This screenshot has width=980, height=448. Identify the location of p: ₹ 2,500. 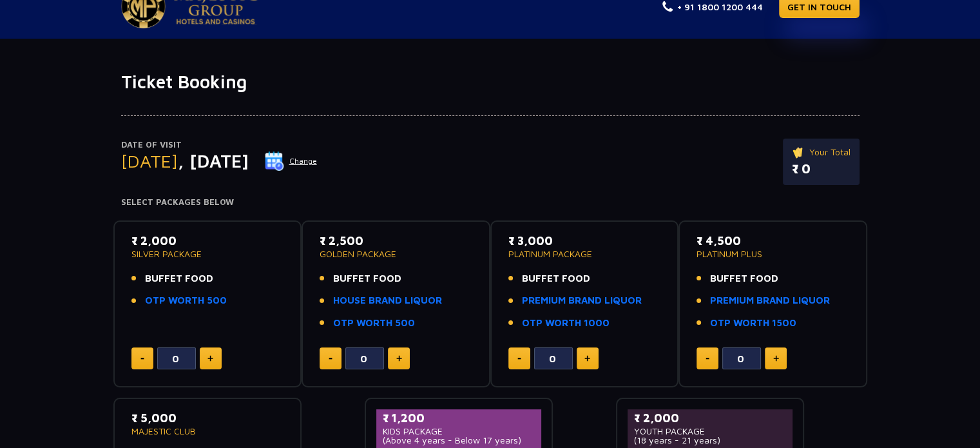
(395, 241).